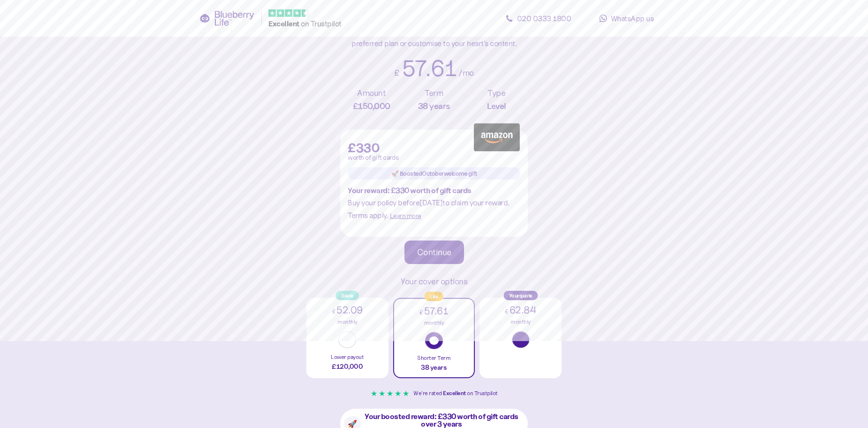 This screenshot has height=428, width=868. I want to click on span: Your boosted reward: £330 worth of gift cards over 3 years, so click(442, 420).